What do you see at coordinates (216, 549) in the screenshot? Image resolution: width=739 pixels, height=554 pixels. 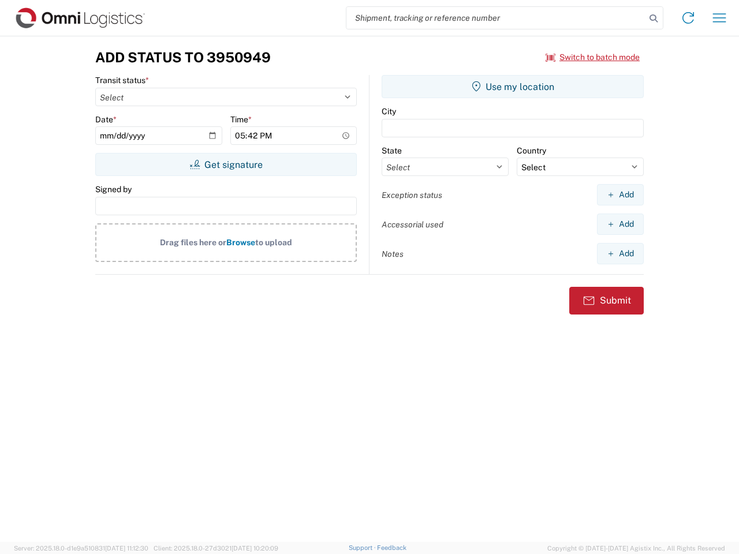 I see `span: Client: 2025.18.0-27d3021` at bounding box center [216, 549].